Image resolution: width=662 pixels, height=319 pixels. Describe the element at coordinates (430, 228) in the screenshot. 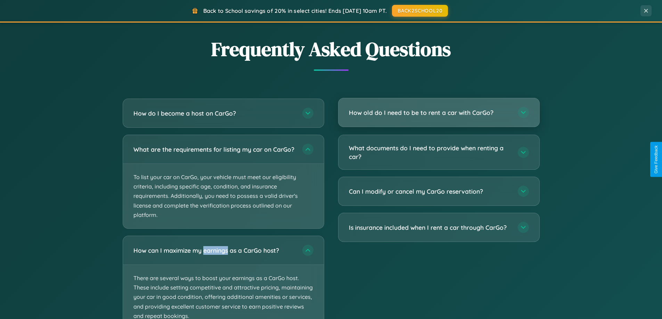

I see `h3: Is insurance included when I rent a car through CarGo?` at that location.